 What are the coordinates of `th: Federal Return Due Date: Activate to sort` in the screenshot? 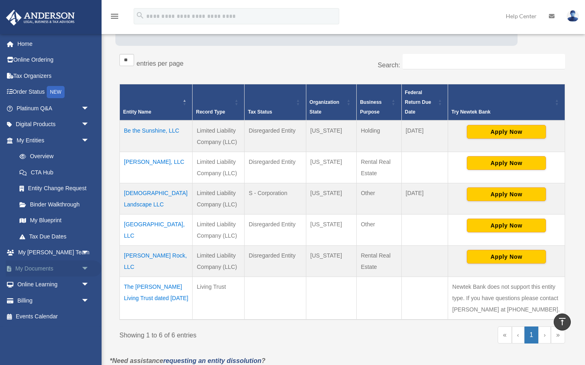 It's located at (424, 102).